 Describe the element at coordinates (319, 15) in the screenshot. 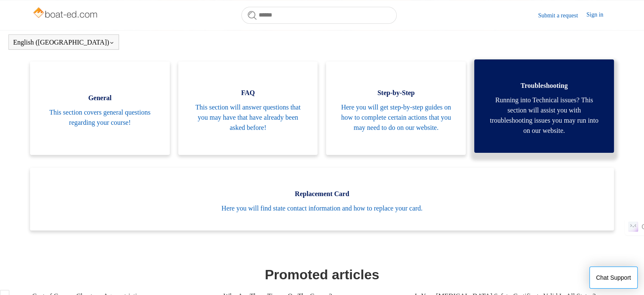

I see `input: Search` at that location.